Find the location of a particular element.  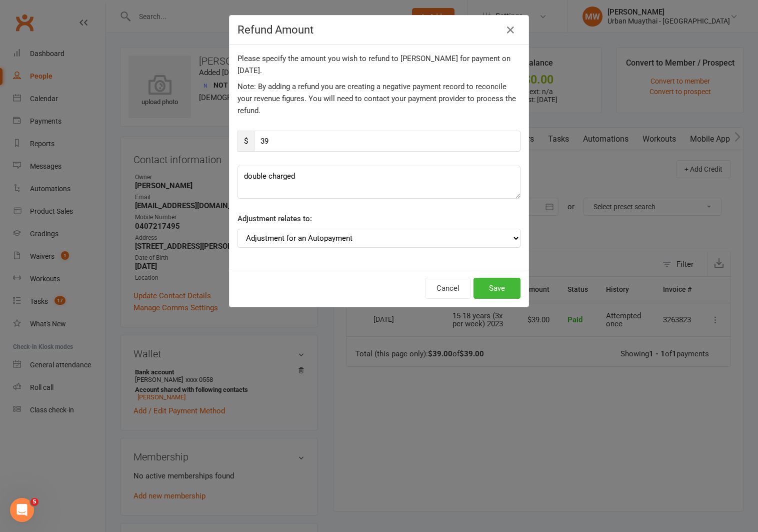

h4: Refund Amount is located at coordinates (379, 30).